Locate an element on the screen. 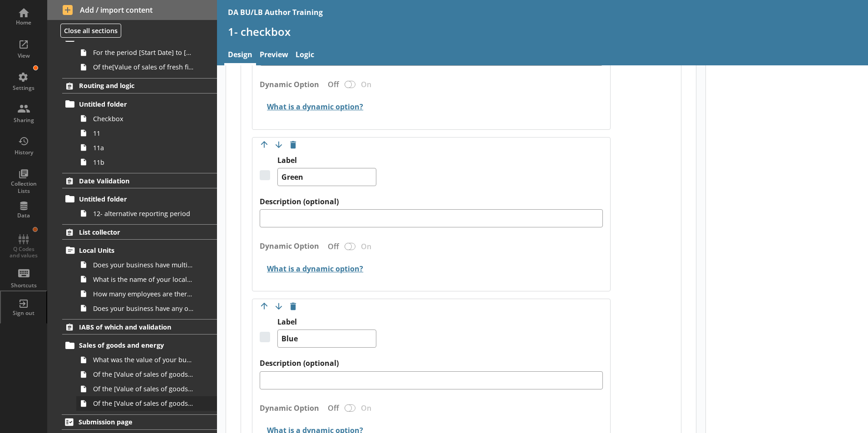 The height and width of the screenshot is (433, 868). li: Untitled folder12- alternative reporting period is located at coordinates (142, 206).